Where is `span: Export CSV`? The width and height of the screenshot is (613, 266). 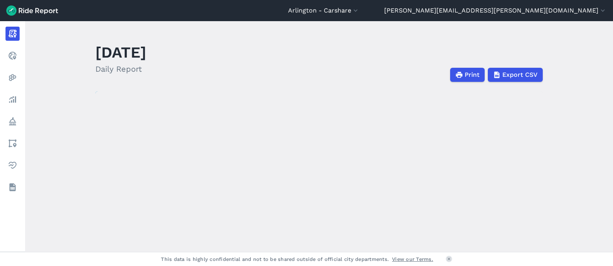
span: Export CSV is located at coordinates (520, 75).